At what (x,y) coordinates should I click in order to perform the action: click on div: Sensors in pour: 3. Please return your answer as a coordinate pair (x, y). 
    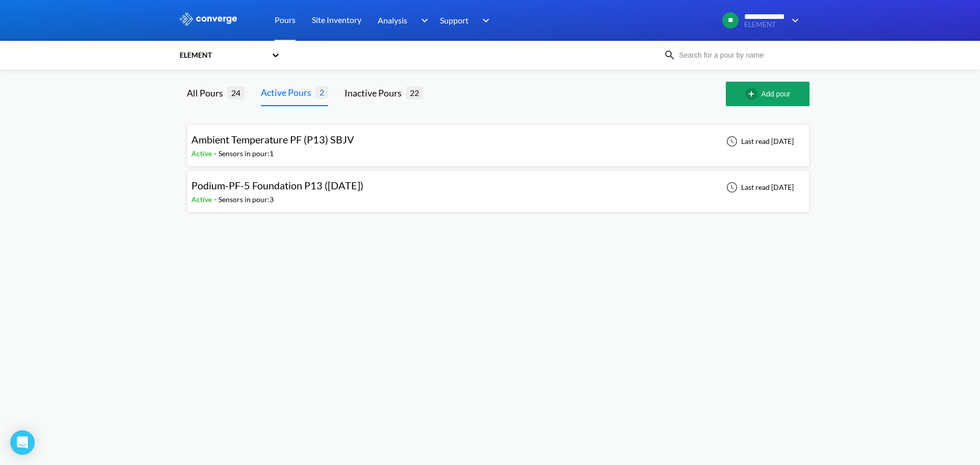
    Looking at the image, I should click on (246, 200).